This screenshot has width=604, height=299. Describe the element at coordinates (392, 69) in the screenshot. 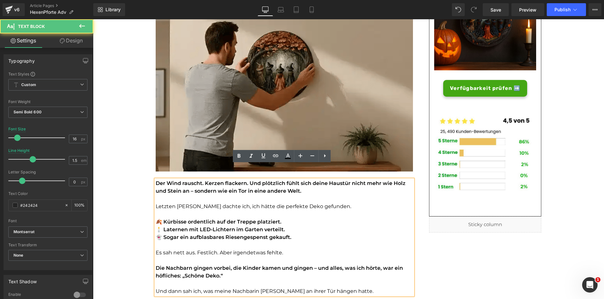

I see `span: Verfügbarkeit prüfen ➡️` at that location.